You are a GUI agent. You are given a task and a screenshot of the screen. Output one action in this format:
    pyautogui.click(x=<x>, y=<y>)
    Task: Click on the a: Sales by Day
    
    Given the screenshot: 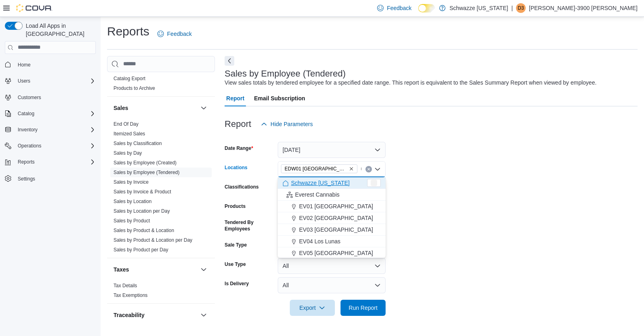 What is the action you would take?
    pyautogui.click(x=128, y=153)
    